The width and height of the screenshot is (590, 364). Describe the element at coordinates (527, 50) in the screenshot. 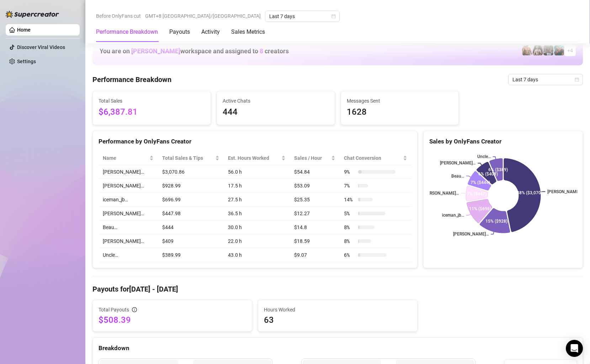

I see `img: David` at that location.